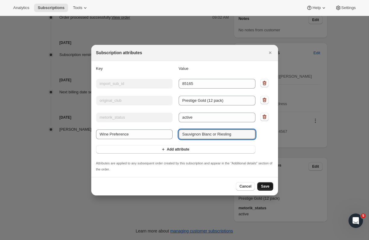 The height and width of the screenshot is (240, 369). What do you see at coordinates (178, 150) in the screenshot?
I see `span: Add attribute` at bounding box center [178, 150].